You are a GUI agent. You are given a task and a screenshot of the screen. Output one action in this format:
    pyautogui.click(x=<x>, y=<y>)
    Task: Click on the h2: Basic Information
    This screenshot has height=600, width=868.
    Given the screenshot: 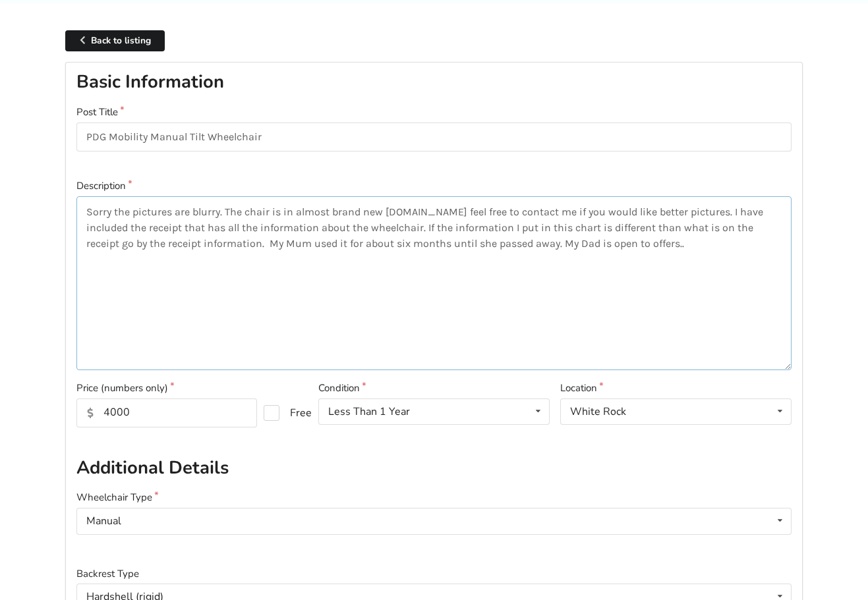 What is the action you would take?
    pyautogui.click(x=434, y=82)
    